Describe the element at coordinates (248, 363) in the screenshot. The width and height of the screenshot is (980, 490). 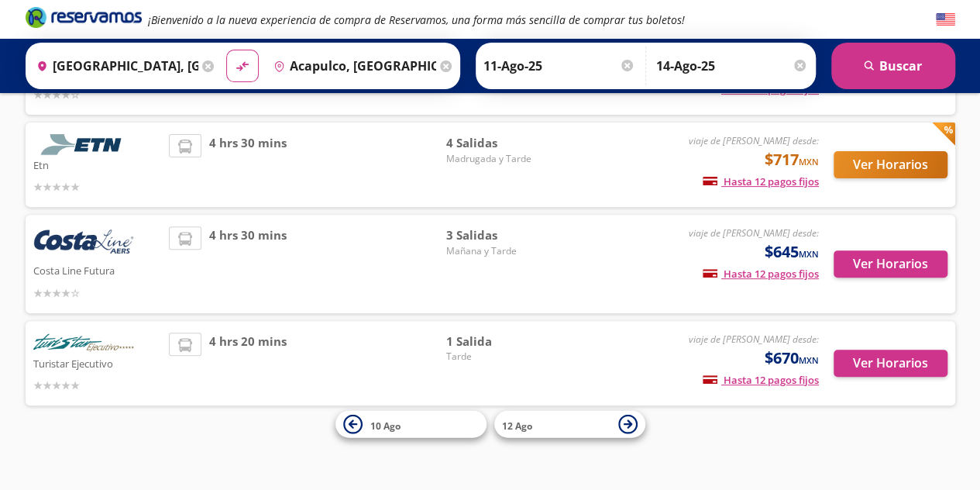
I see `span: 4 hrs 20 mins` at that location.